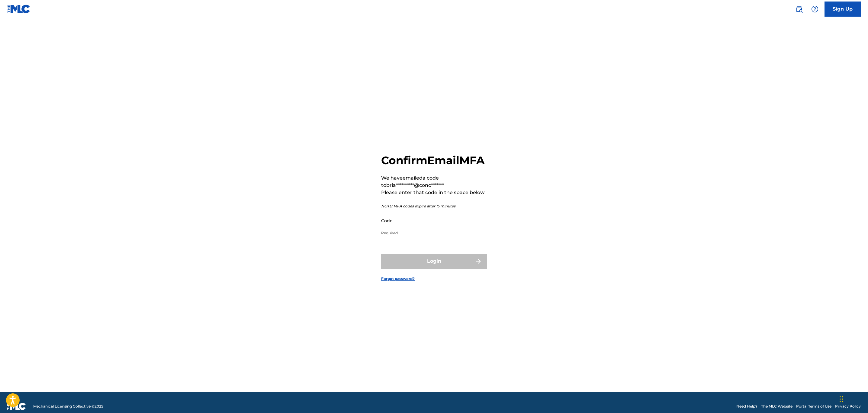 The image size is (868, 413). I want to click on div: Help, so click(815, 9).